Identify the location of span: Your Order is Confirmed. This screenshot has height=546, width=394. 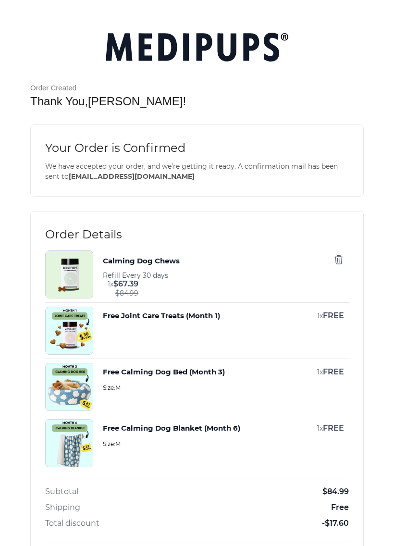
(197, 148).